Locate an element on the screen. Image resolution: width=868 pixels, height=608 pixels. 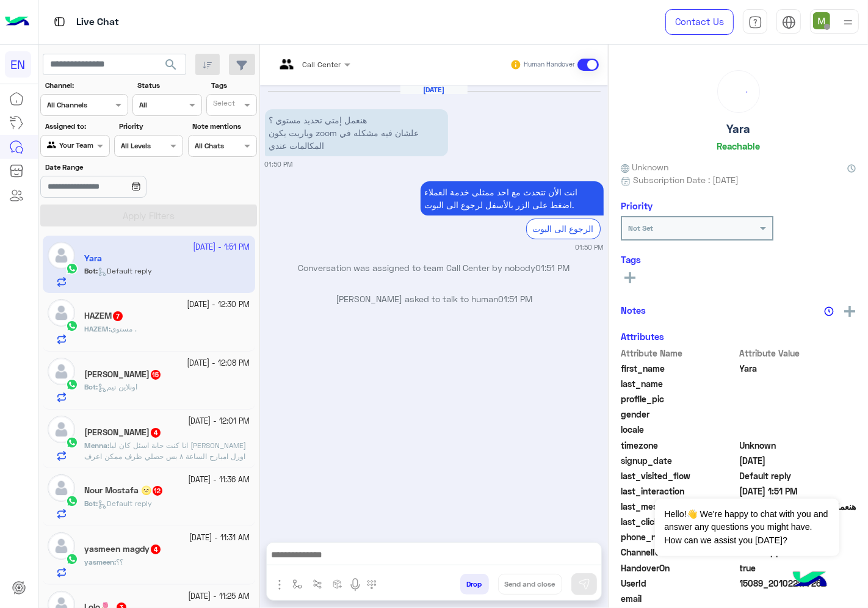
img: send attachment is located at coordinates (280, 585).